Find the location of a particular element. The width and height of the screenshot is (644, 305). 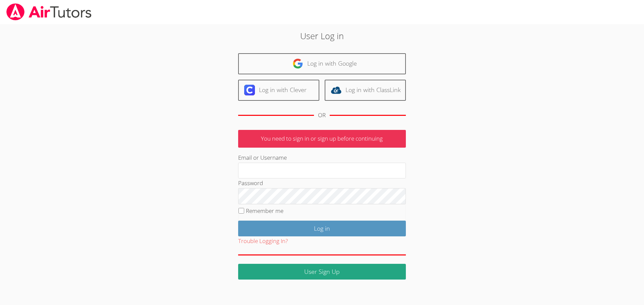

img: google-logo-50288ca7cdecda66e5e0955fdab243c47b7ad437acaf1139b6f446037453330a.svg is located at coordinates (298, 64).